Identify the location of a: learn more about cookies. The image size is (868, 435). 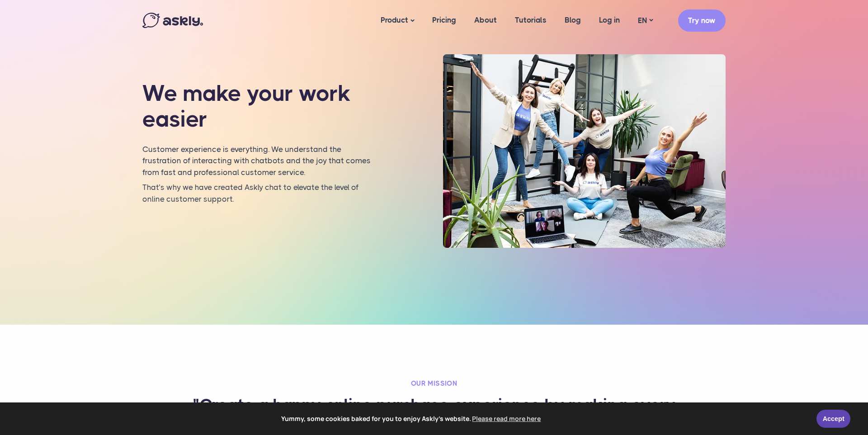
(507, 418).